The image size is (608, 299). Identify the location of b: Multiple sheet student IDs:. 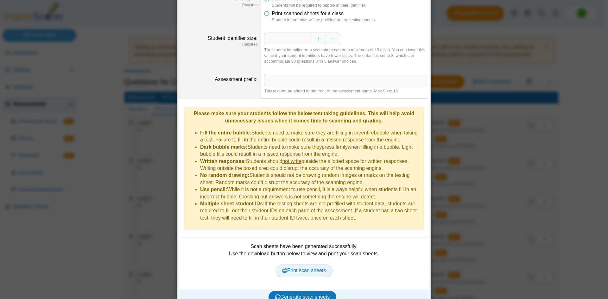
(233, 204).